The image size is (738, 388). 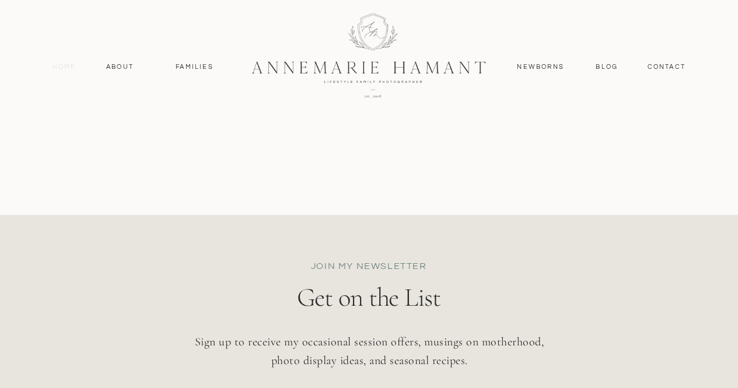 What do you see at coordinates (667, 67) in the screenshot?
I see `a: contact` at bounding box center [667, 67].